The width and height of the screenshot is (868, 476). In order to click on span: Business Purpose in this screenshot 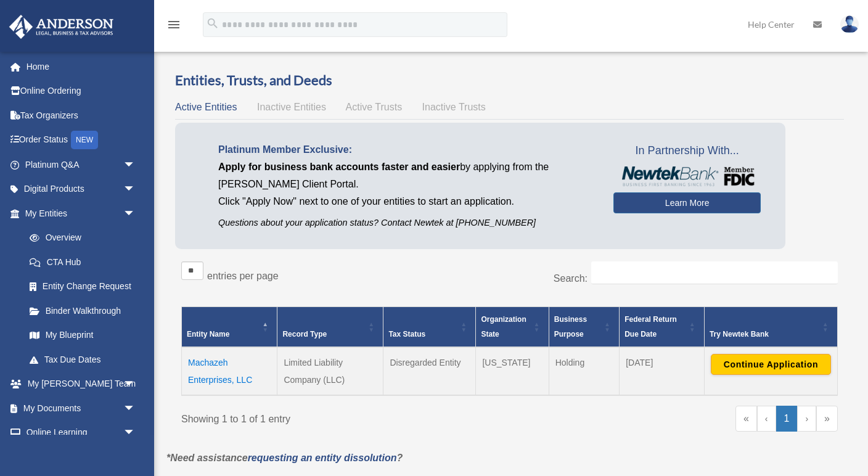, I will do `click(570, 327)`.